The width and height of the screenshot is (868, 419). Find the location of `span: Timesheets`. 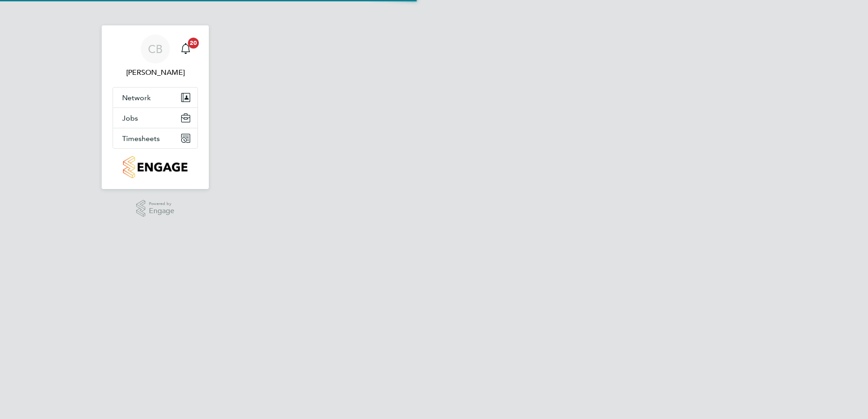

span: Timesheets is located at coordinates (140, 138).